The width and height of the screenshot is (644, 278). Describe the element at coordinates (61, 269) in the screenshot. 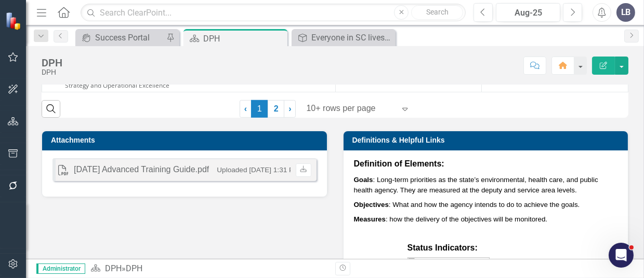

I see `span: Administrator` at that location.